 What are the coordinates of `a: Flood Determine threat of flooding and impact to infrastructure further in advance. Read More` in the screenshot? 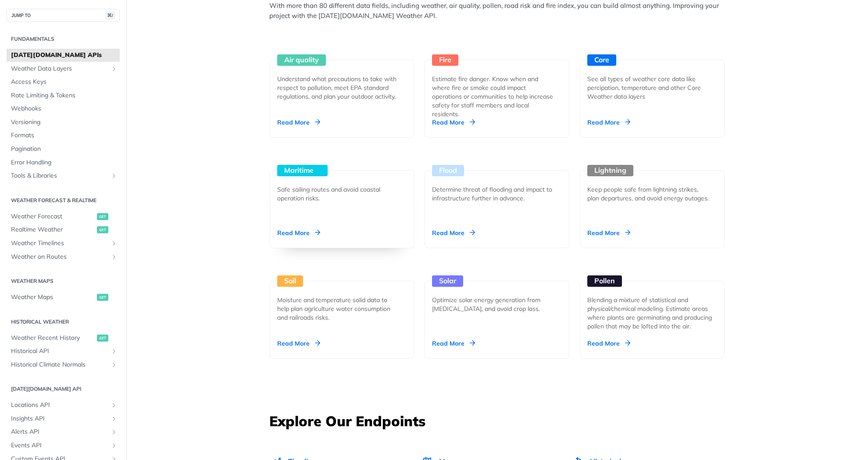 It's located at (497, 193).